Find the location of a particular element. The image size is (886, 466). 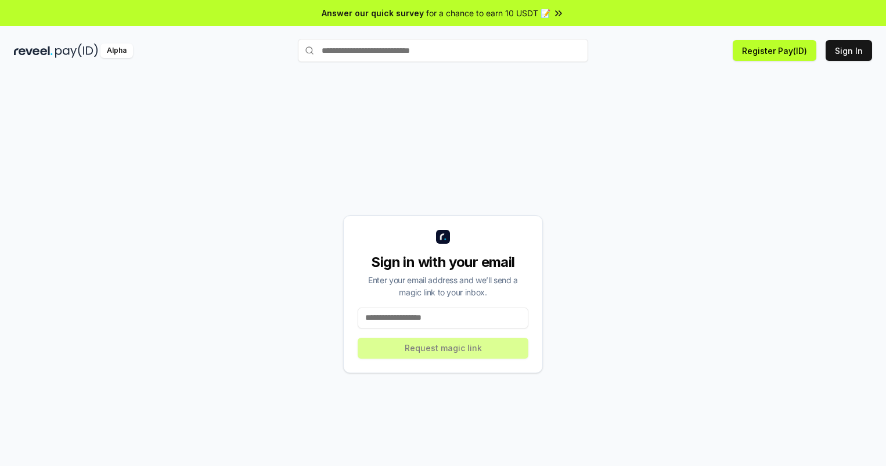

div: Alpha is located at coordinates (117, 51).